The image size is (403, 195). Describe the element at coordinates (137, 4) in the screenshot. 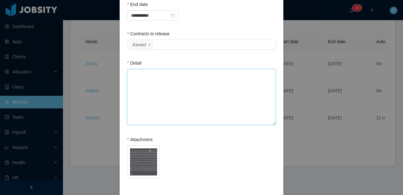

I see `label: End date` at that location.